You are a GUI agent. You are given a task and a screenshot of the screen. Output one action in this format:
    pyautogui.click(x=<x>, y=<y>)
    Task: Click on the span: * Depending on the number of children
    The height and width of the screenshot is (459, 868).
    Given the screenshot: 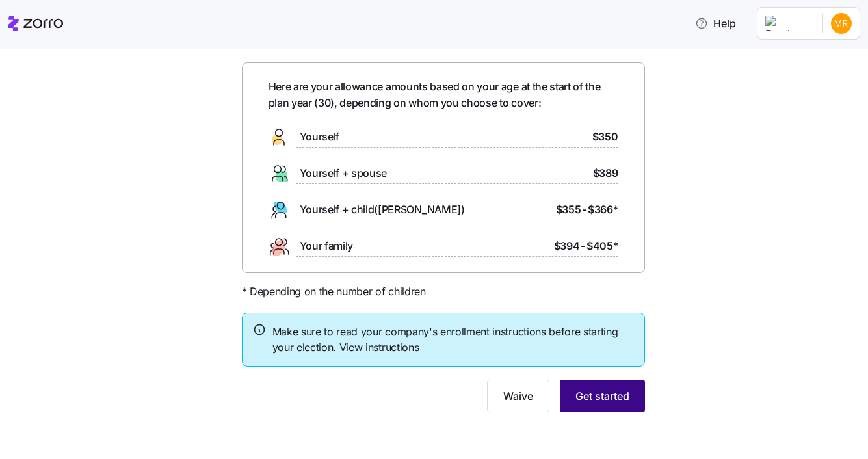 What is the action you would take?
    pyautogui.click(x=334, y=291)
    